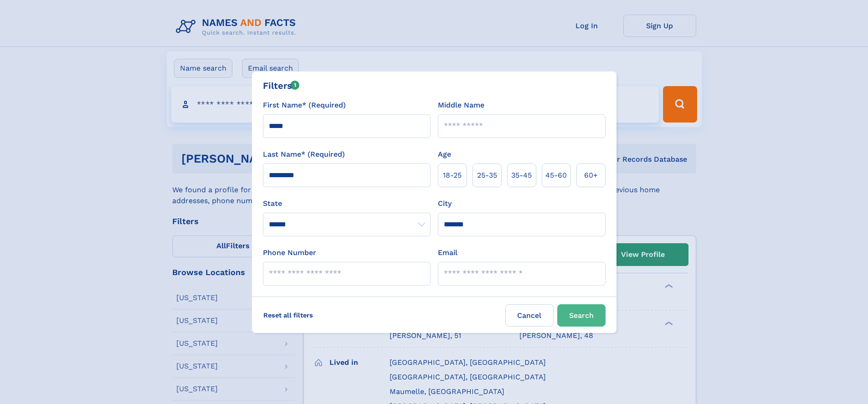 The width and height of the screenshot is (868, 404). Describe the element at coordinates (581, 315) in the screenshot. I see `button: Search` at that location.